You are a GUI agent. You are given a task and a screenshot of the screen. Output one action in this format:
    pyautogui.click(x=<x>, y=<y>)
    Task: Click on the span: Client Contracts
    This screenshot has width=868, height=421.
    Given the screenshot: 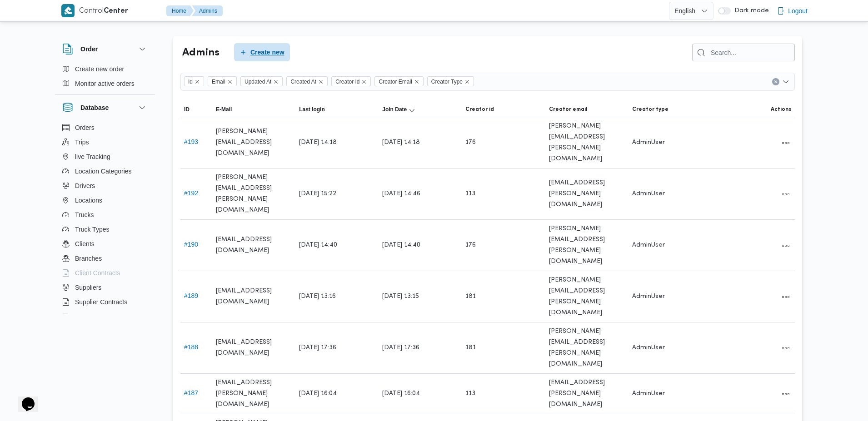 What is the action you would take?
    pyautogui.click(x=97, y=273)
    